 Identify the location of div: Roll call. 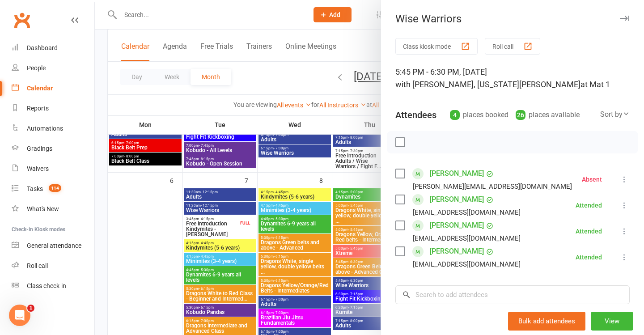
(37, 265).